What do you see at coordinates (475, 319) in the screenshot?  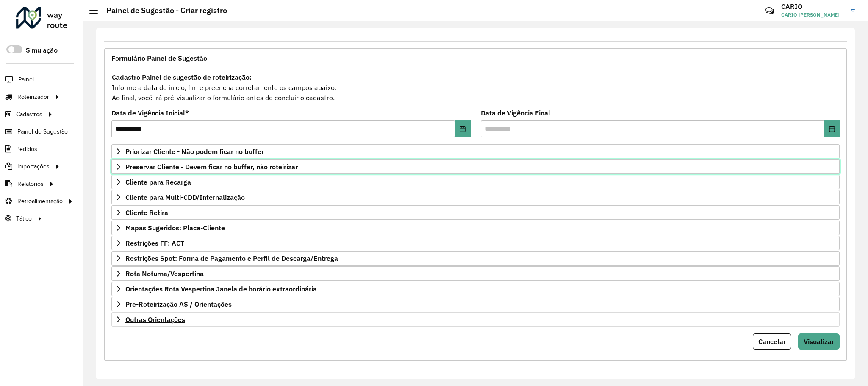 I see `a: Outras Orientações` at bounding box center [475, 319].